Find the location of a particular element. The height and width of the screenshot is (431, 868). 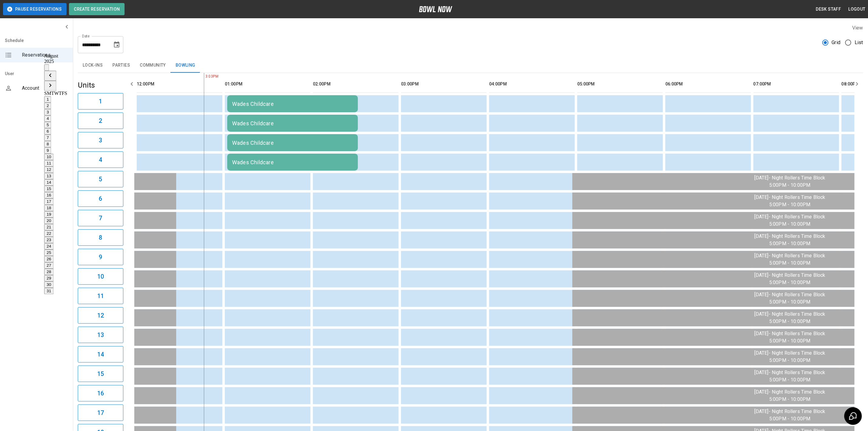

button: Pause Reservations is located at coordinates (34, 10).